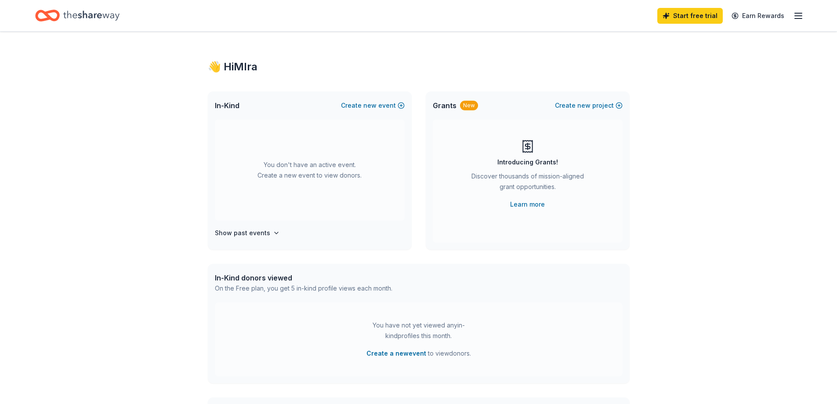  Describe the element at coordinates (227, 105) in the screenshot. I see `span: In-Kind` at that location.